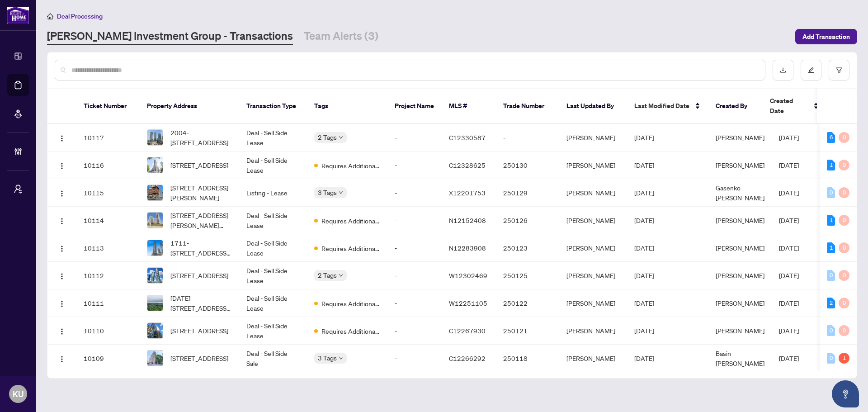 The width and height of the screenshot is (868, 412). What do you see at coordinates (273, 192) in the screenshot?
I see `td: Listing - Lease` at bounding box center [273, 192].